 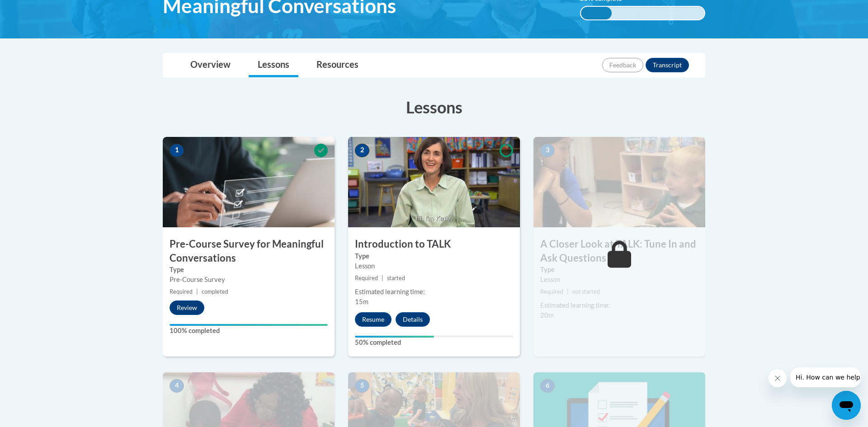 What do you see at coordinates (362, 150) in the screenshot?
I see `span: 2` at bounding box center [362, 150].